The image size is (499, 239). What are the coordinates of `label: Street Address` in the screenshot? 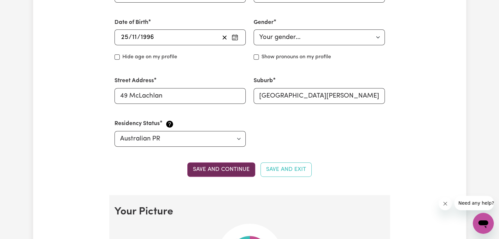 It's located at (134, 81).